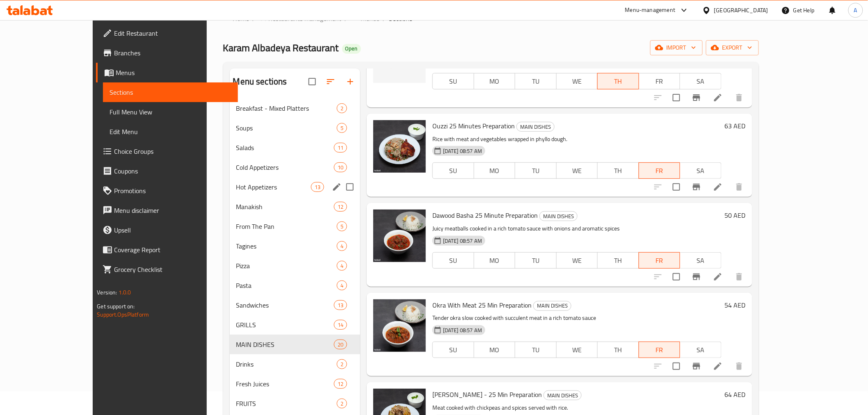 This screenshot has height=415, width=868. Describe the element at coordinates (167, 269) in the screenshot. I see `a: Grocery Checklist` at that location.